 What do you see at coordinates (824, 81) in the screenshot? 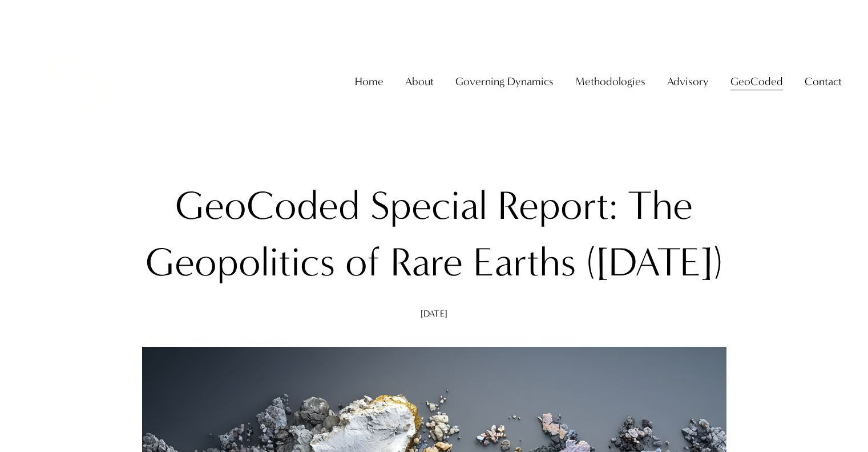
I see `span: Contact` at bounding box center [824, 81].